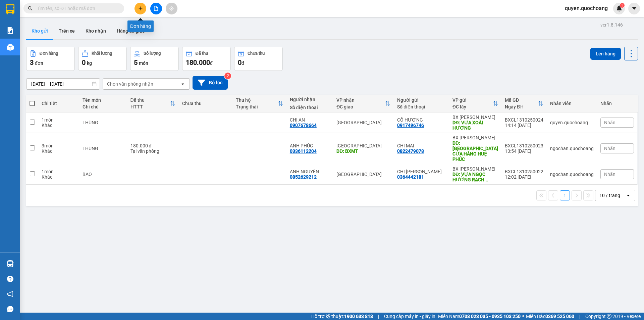  Describe the element at coordinates (479, 316) in the screenshot. I see `span: Miền Nam` at that location.